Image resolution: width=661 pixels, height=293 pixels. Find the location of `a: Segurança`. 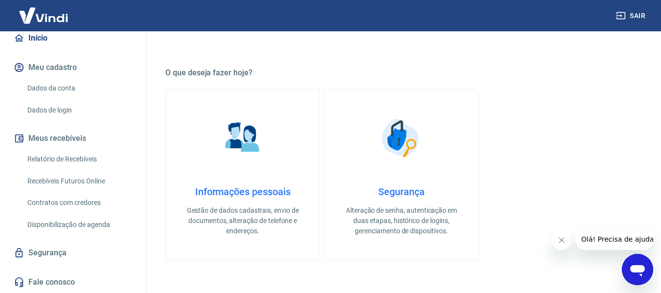

a: Segurança is located at coordinates (73, 253).